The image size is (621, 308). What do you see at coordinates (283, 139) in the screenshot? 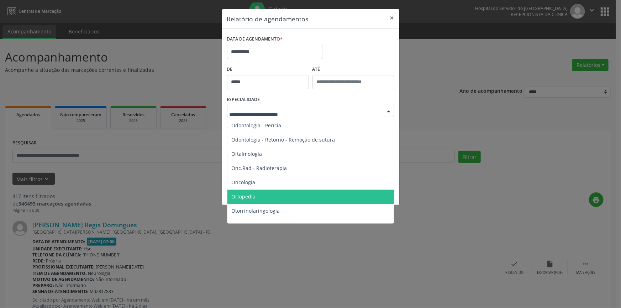
I see `span: Odontologia - Retorno - Remoção de sutura` at bounding box center [283, 139].